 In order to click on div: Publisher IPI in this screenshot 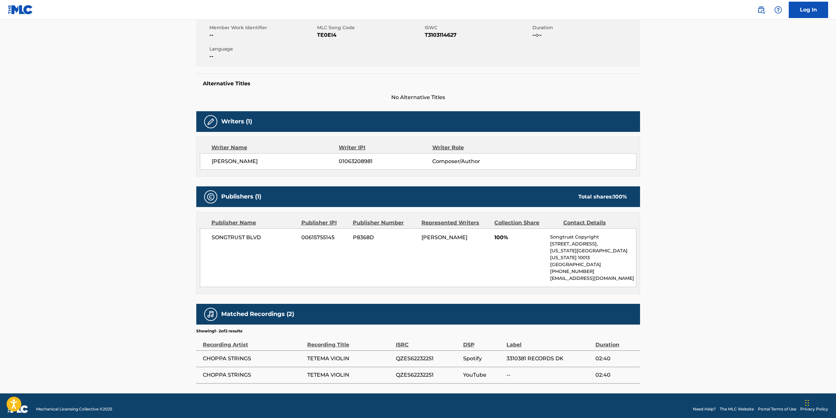, I will do `click(325, 223)`.